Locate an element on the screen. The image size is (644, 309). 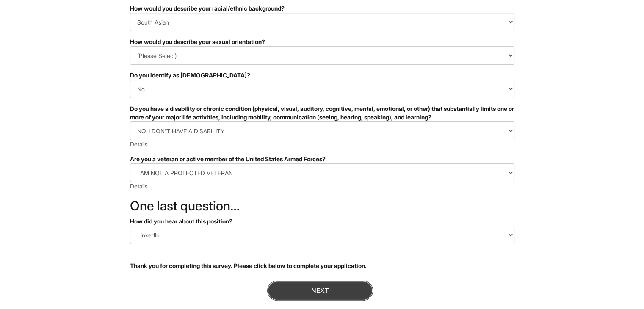
div: Are you a veteran or active member of the United States Armed Forces? is located at coordinates (322, 160).